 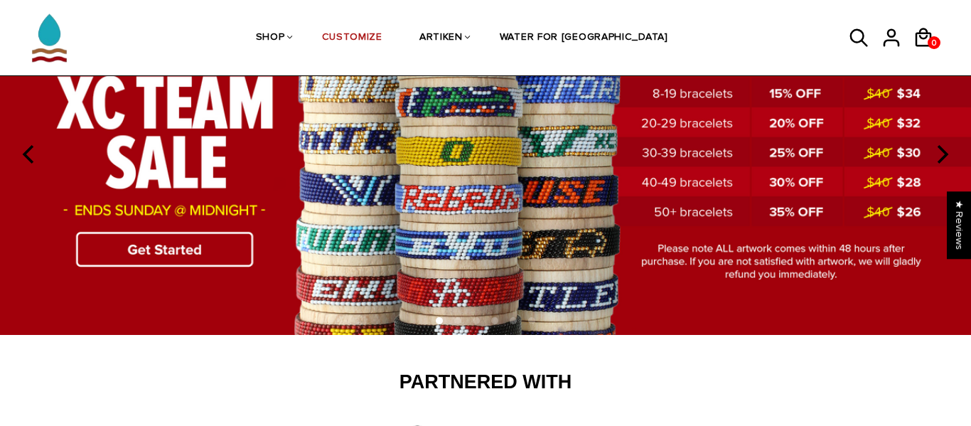 I want to click on a: CUSTOMIZE, so click(x=352, y=38).